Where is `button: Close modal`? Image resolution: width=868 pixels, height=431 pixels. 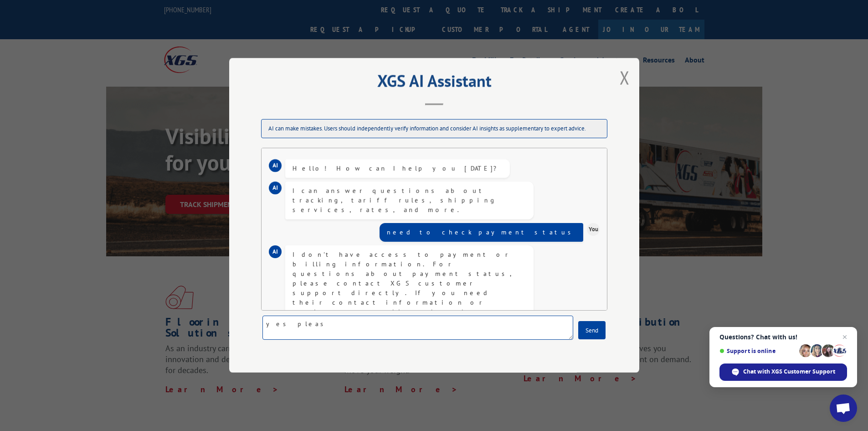
button: Close modal is located at coordinates (625, 77).